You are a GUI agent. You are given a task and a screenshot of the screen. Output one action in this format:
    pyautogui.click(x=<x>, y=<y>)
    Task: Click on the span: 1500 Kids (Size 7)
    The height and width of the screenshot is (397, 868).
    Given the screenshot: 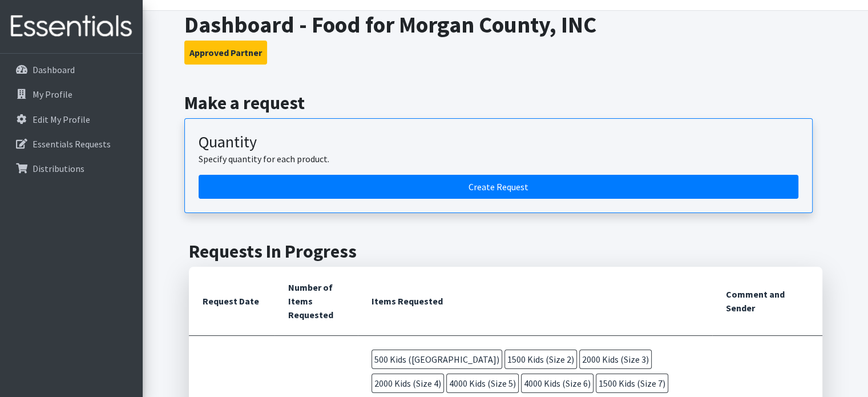 What is the action you would take?
    pyautogui.click(x=632, y=383)
    